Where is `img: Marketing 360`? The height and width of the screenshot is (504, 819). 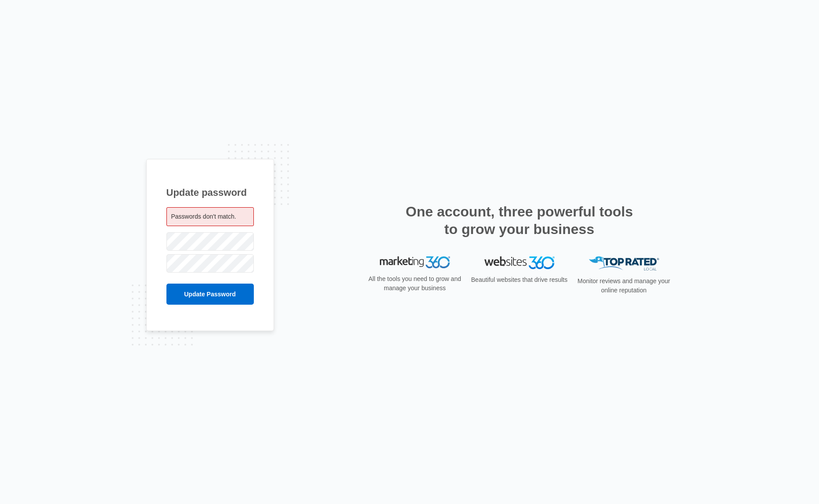 img: Marketing 360 is located at coordinates (415, 262).